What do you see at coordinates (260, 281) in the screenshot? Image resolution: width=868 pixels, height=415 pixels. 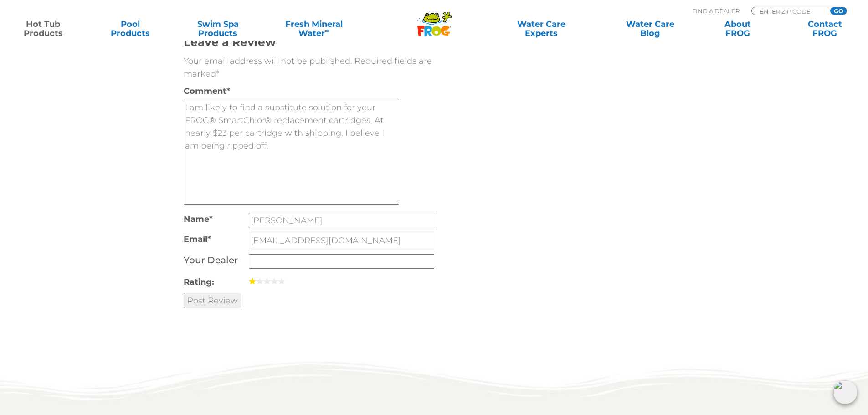 I see `a: 2` at bounding box center [260, 281].